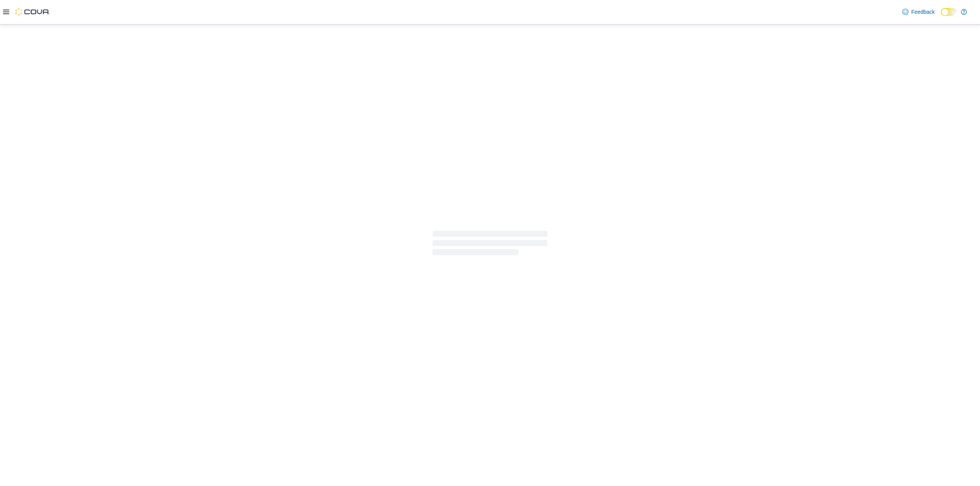  What do you see at coordinates (941, 16) in the screenshot?
I see `span: Dark Mode` at bounding box center [941, 16].